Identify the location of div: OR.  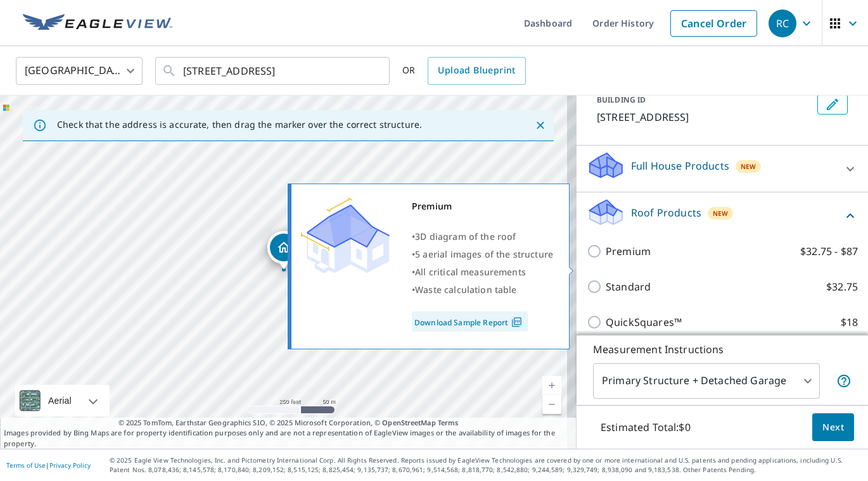
(464, 71).